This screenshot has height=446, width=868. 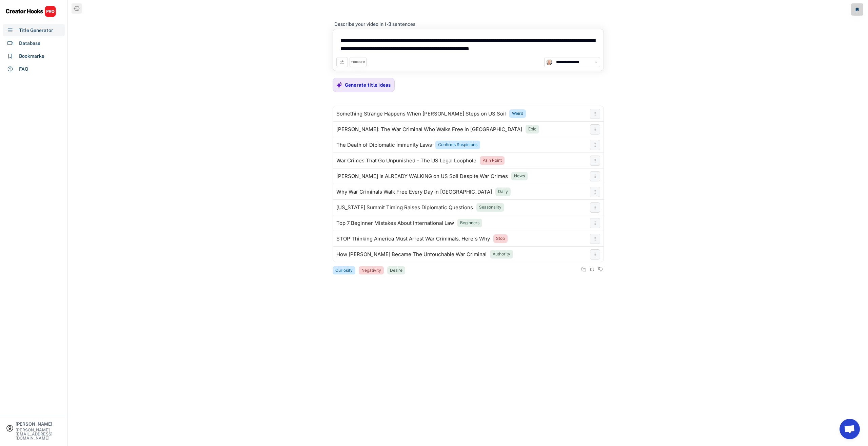 I want to click on div: Describe your video in 1-3 sentences, so click(x=375, y=24).